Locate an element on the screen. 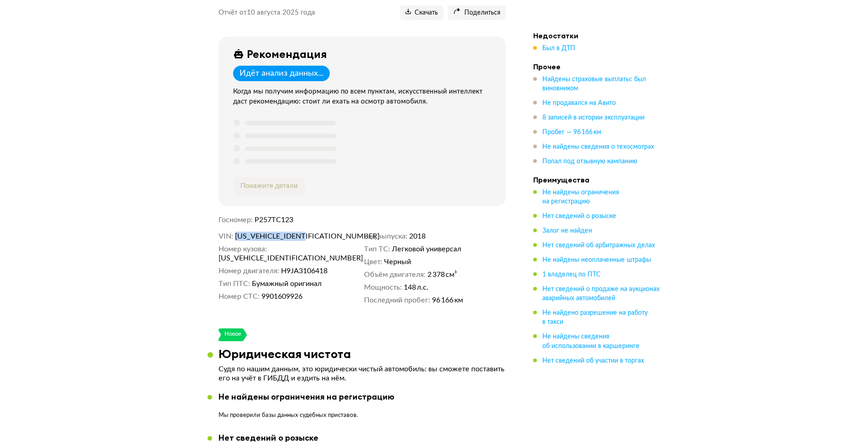 Image resolution: width=868 pixels, height=442 pixels. dt: Год выпуска is located at coordinates (386, 236).